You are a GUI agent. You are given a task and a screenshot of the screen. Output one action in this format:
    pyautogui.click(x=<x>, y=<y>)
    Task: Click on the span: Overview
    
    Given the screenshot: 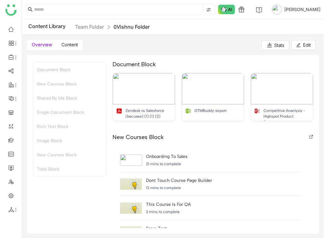 What is the action you would take?
    pyautogui.click(x=42, y=44)
    